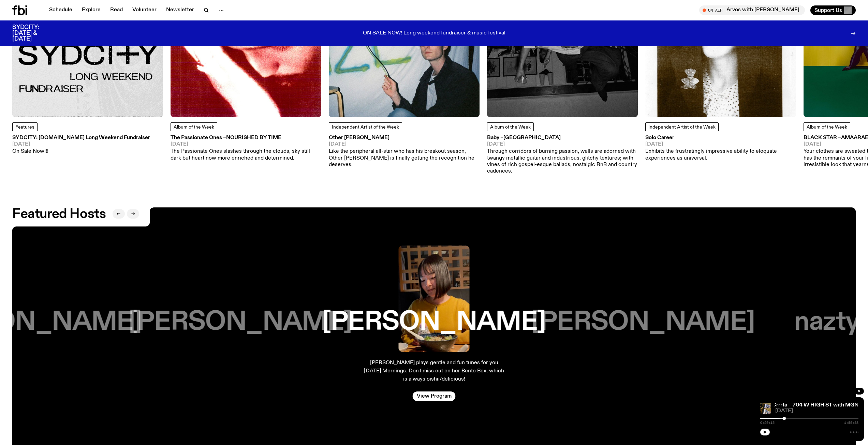 The height and width of the screenshot is (445, 868). I want to click on h3: Solo Career, so click(721, 138).